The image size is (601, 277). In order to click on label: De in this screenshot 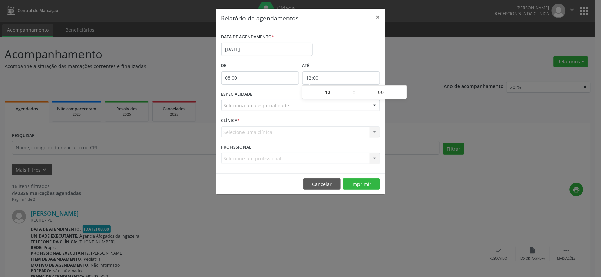, I will do `click(260, 66)`.